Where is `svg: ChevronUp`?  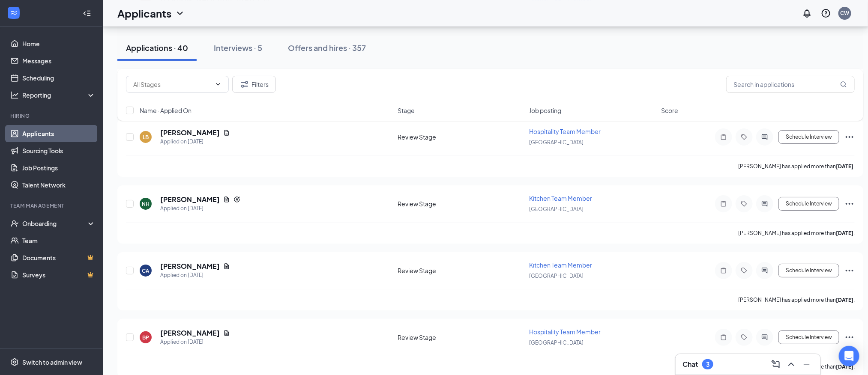 svg: ChevronUp is located at coordinates (791, 364).